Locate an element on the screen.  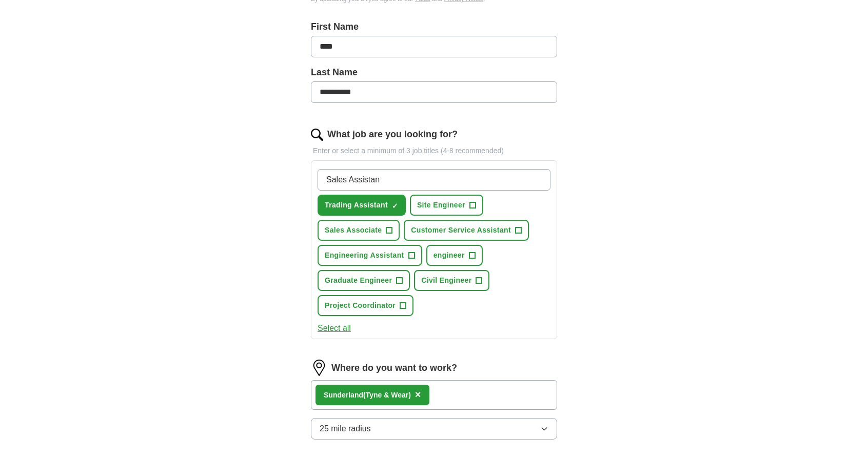
button: Sales Associate is located at coordinates (359, 230).